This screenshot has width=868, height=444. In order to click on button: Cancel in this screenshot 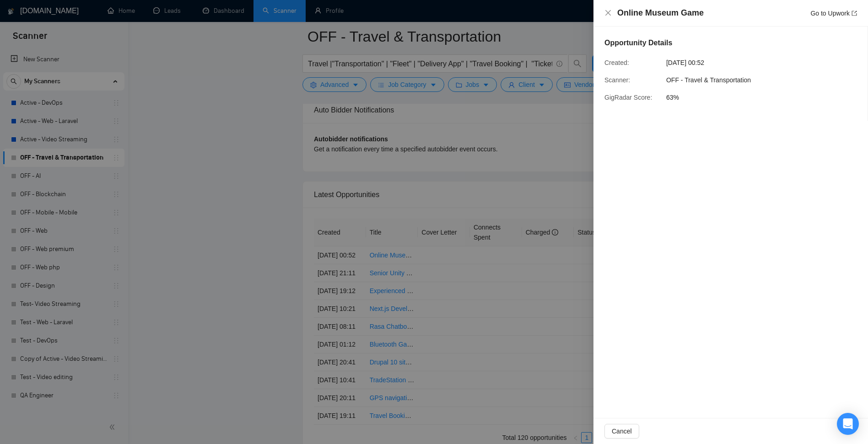, I will do `click(622, 432)`.